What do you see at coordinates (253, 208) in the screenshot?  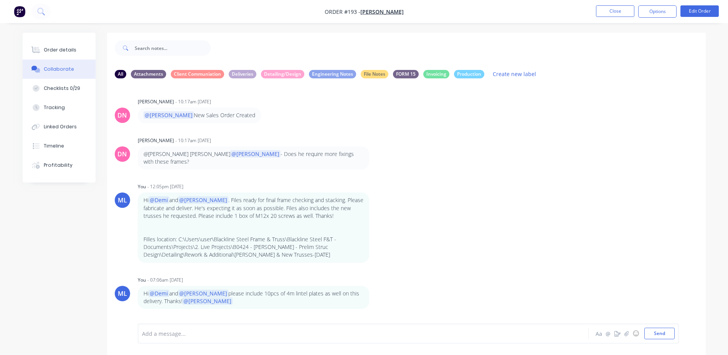 I see `p: Hi and . Files ready for final frame checking and stacking. Please fabricate and deliver. He's ex...` at bounding box center [253, 208].